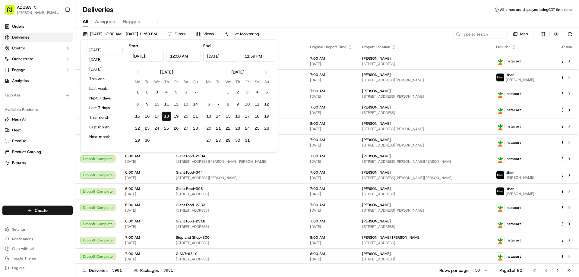 The image size is (579, 277). Describe the element at coordinates (187, 254) in the screenshot. I see `span: GIANT-6310` at that location.